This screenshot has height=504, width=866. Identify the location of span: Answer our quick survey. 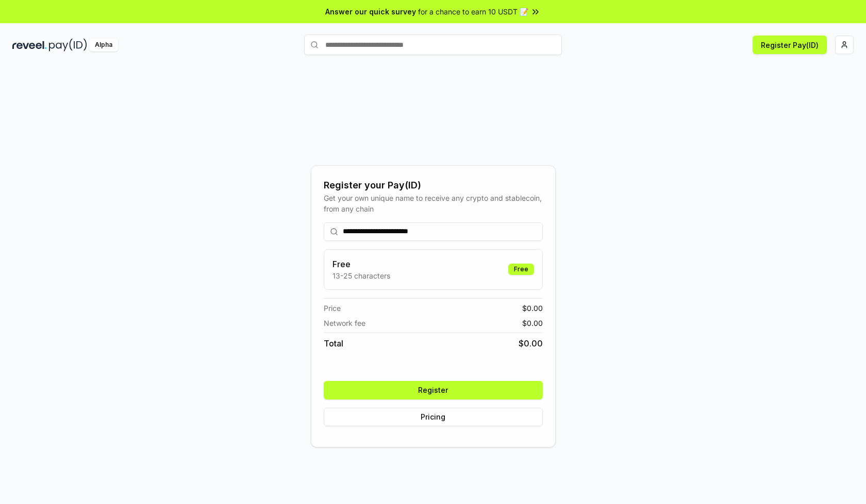
(371, 11).